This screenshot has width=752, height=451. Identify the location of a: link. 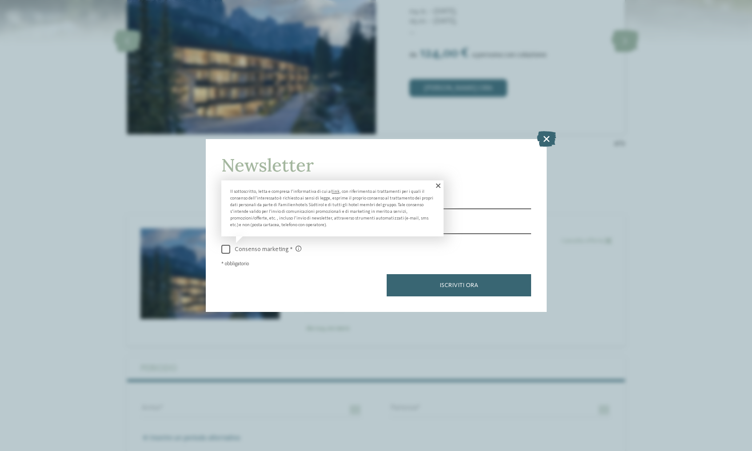
(336, 192).